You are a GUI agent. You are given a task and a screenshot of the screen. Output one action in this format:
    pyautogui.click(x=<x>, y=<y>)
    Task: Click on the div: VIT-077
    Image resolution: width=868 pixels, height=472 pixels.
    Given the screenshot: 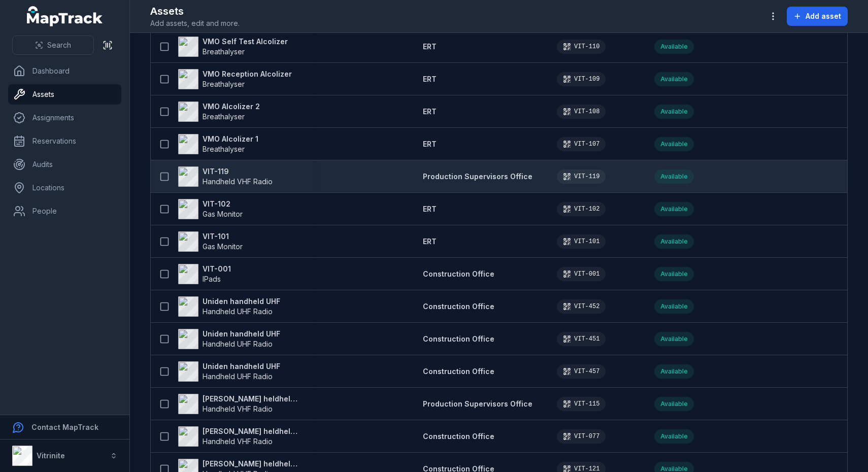 What is the action you would take?
    pyautogui.click(x=581, y=437)
    